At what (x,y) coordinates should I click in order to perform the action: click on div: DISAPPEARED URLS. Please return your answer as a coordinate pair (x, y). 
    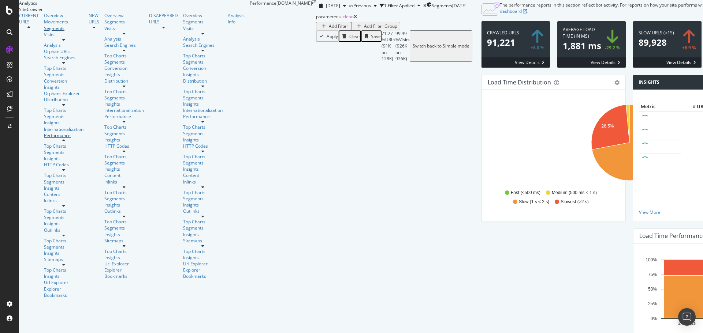
    Looking at the image, I should click on (163, 19).